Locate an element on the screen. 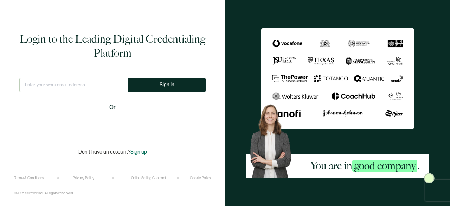 This screenshot has height=206, width=450. button: Sign In is located at coordinates (167, 85).